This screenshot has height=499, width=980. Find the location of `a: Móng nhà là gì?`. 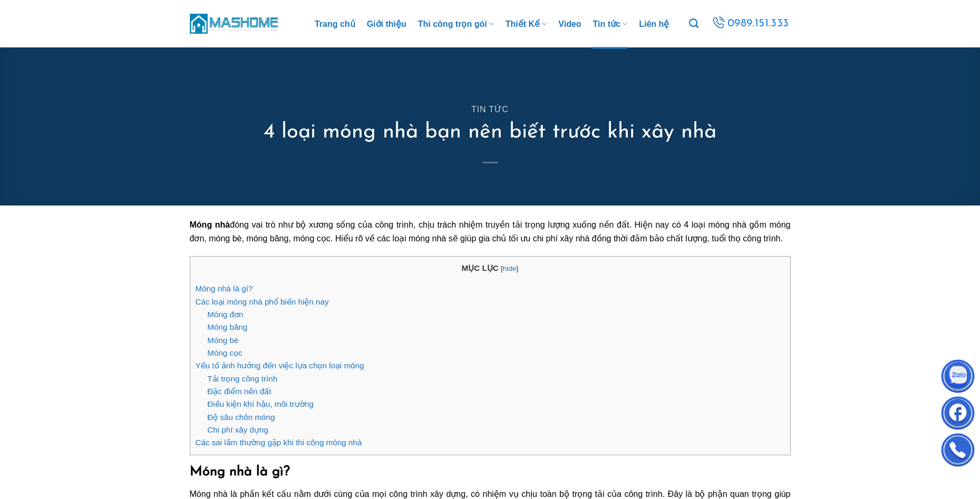

a: Móng nhà là gì? is located at coordinates (224, 288).